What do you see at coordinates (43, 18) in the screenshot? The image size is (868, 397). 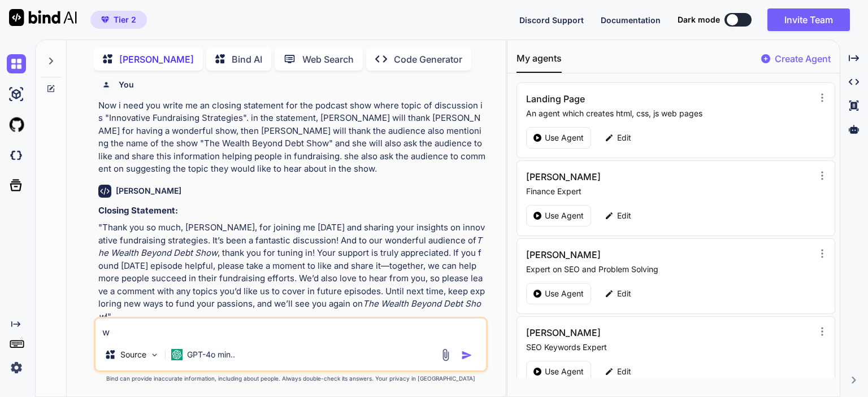 I see `img: Bind AI` at bounding box center [43, 18].